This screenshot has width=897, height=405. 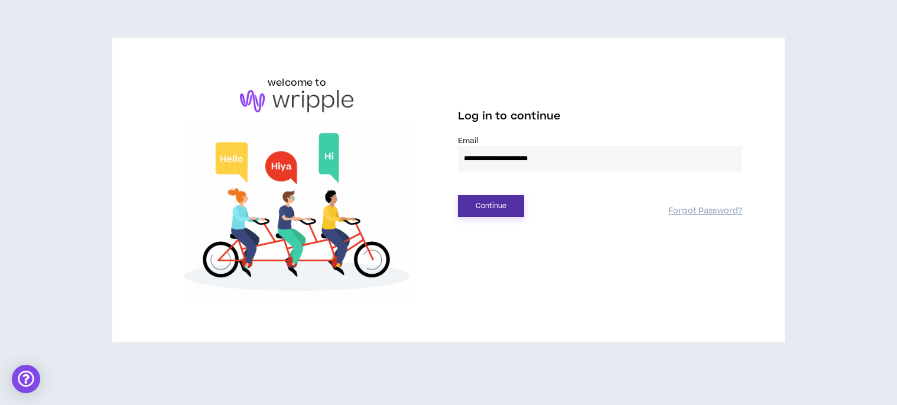 What do you see at coordinates (509, 116) in the screenshot?
I see `span: Log in to continue` at bounding box center [509, 116].